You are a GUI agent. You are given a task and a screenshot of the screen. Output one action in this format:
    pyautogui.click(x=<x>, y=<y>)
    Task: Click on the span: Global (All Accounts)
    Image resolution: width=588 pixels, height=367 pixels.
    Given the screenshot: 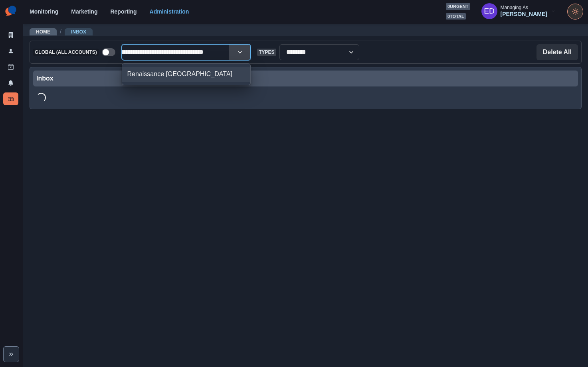 What is the action you would take?
    pyautogui.click(x=66, y=52)
    